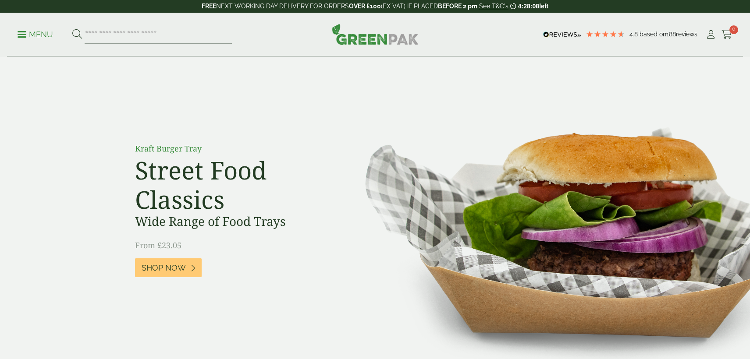  Describe the element at coordinates (727, 35) in the screenshot. I see `a: 0` at that location.